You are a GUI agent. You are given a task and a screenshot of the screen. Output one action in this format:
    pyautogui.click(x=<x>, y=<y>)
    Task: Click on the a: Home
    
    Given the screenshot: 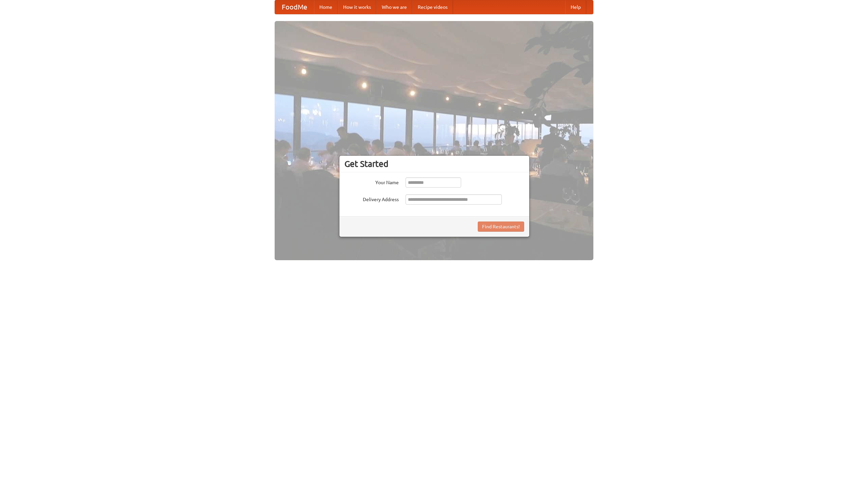 What is the action you would take?
    pyautogui.click(x=326, y=7)
    